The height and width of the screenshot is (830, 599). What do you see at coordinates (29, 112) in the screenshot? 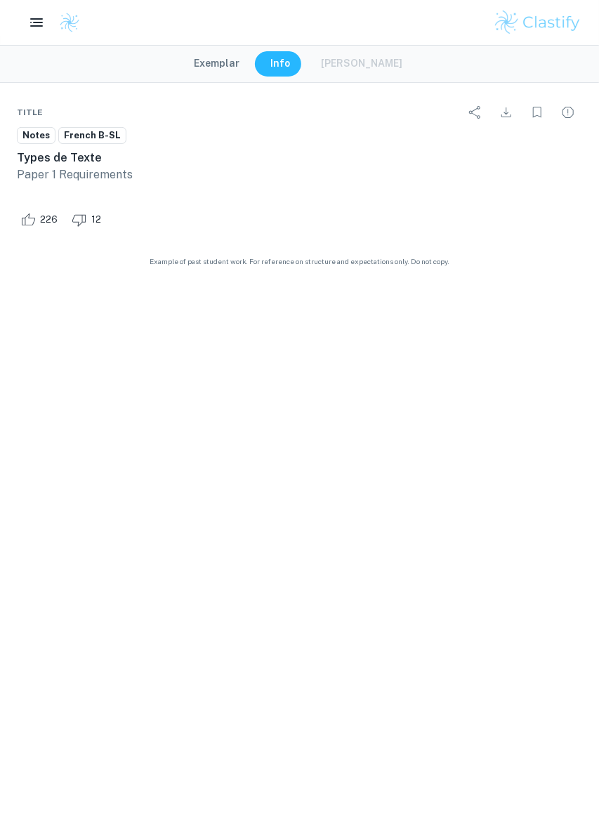
I see `span: Title` at bounding box center [29, 112].